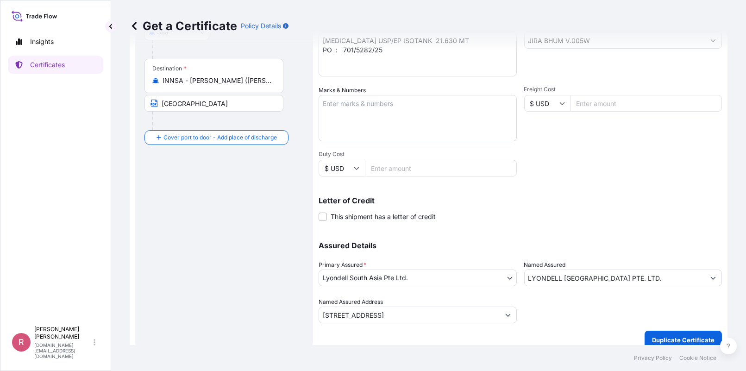 The height and width of the screenshot is (371, 746). Describe the element at coordinates (217, 81) in the screenshot. I see `input: Destination` at that location.